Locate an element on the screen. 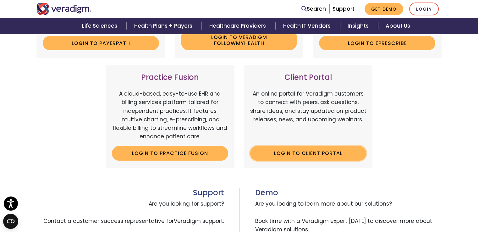  a: Healthcare Providers is located at coordinates (238, 26).